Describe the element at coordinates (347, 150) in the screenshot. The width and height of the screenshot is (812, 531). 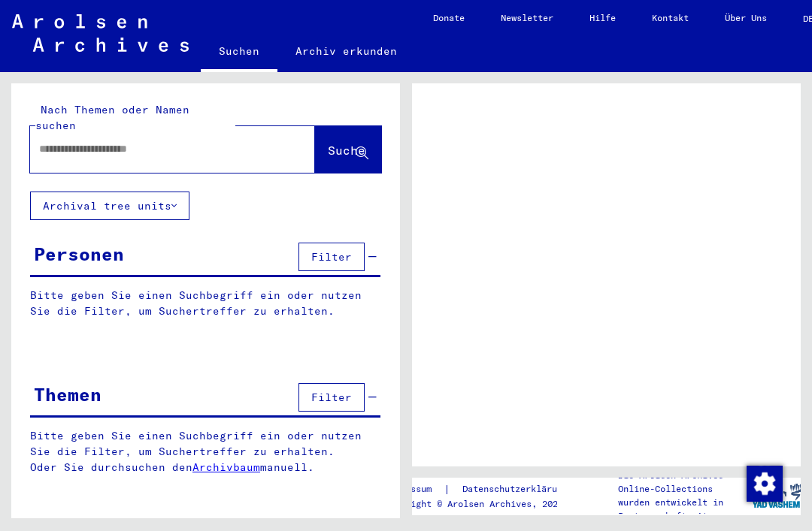
I see `span: Suche` at that location.